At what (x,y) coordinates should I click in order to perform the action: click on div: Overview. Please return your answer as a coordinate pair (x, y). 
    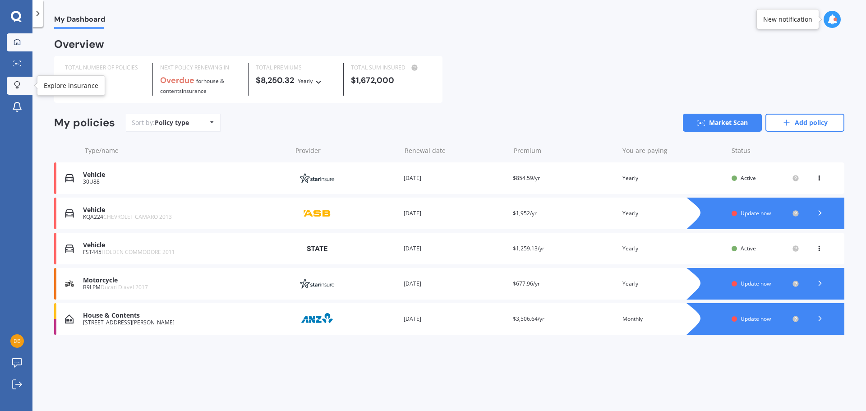
    Looking at the image, I should click on (79, 44).